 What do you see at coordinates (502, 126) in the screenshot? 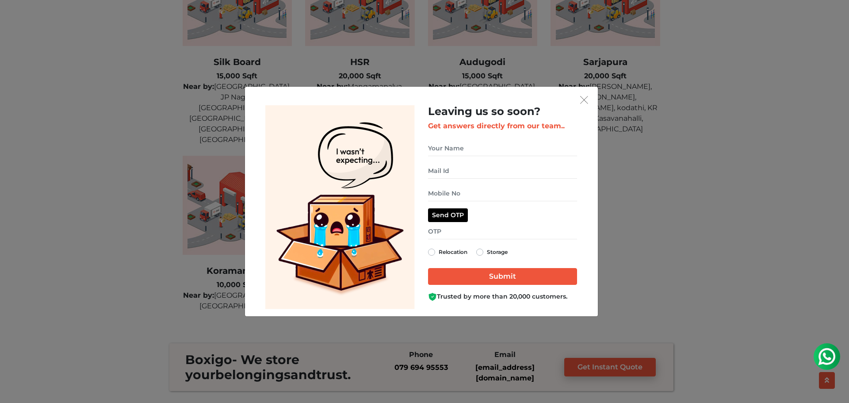
I see `h3: Get answers directly from our team..` at bounding box center [502, 126].